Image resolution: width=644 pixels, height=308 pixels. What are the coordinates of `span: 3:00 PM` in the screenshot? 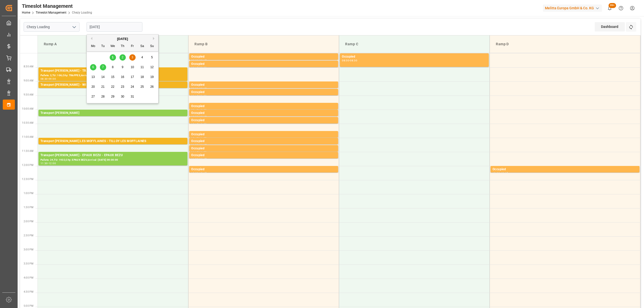 It's located at (28, 250).